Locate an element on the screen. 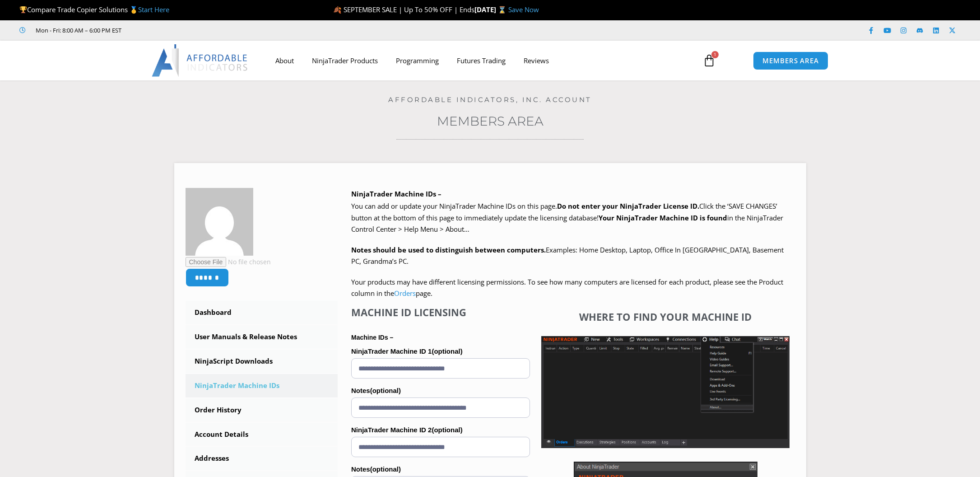  label: NinjaTrader Machine ID 1 is located at coordinates (441, 351).